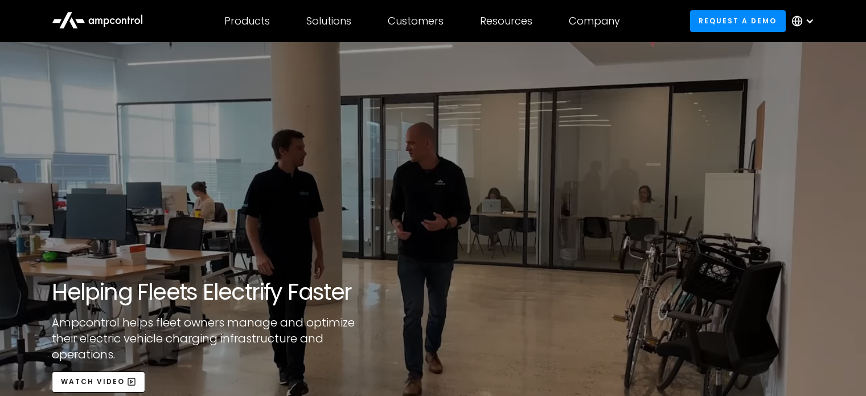 The height and width of the screenshot is (396, 866). Describe the element at coordinates (329, 21) in the screenshot. I see `div: Solutions` at that location.